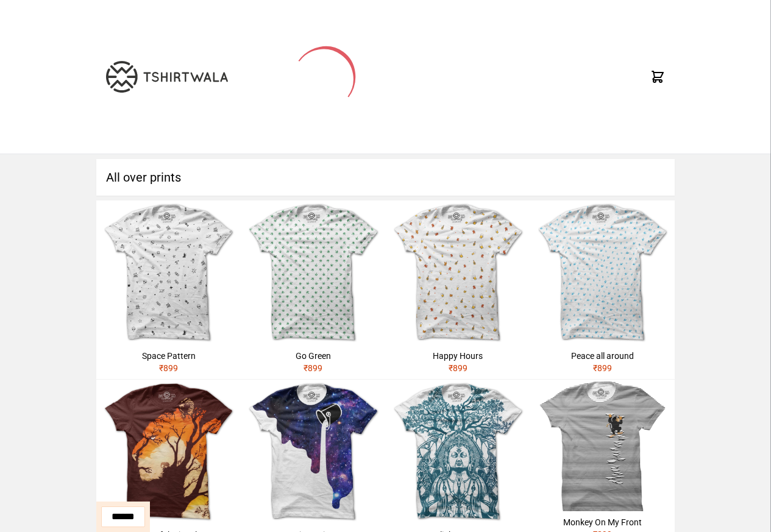 This screenshot has height=532, width=771. I want to click on div: Space Pattern, so click(169, 356).